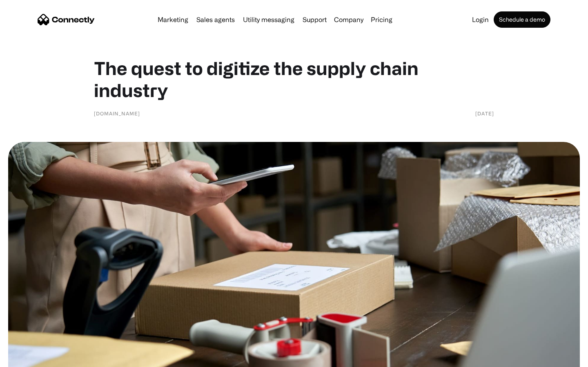 This screenshot has width=588, height=367. Describe the element at coordinates (294, 79) in the screenshot. I see `h1: The quest to digitize the supply chain industry` at that location.